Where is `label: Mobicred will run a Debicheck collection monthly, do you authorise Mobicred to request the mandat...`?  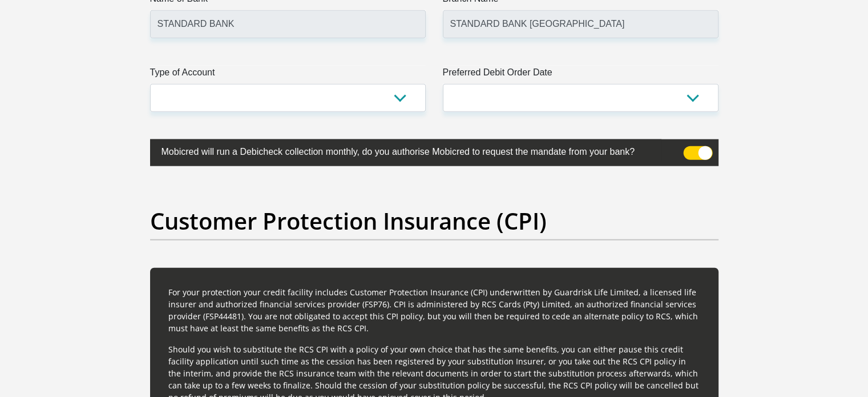 label: Mobicred will run a Debicheck collection monthly, do you authorise Mobicred to request the mandat... is located at coordinates (406, 150).